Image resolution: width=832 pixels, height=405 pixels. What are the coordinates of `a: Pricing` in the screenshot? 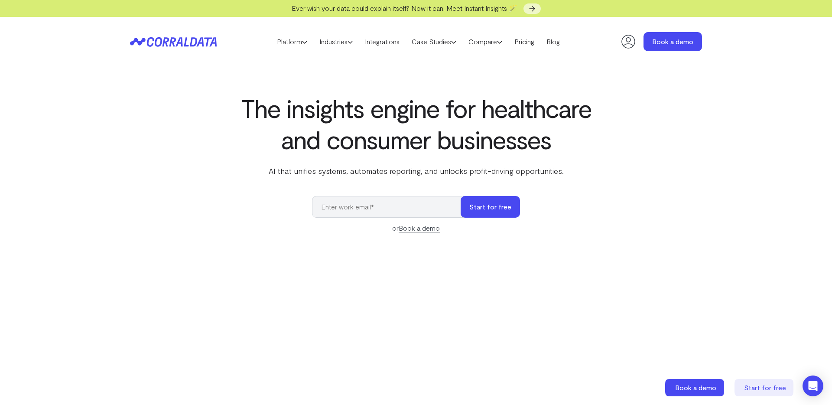 It's located at (524, 42).